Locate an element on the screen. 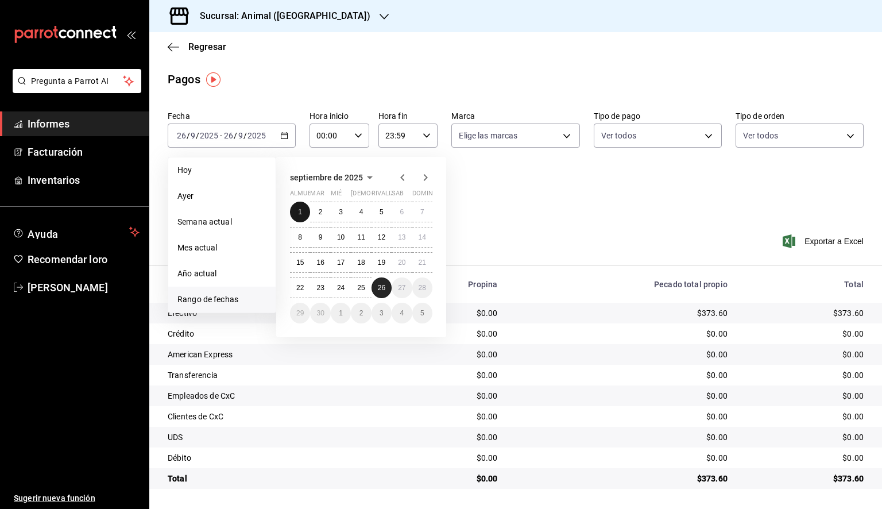 This screenshot has width=882, height=509. button: 29 de septiembre de 2025 is located at coordinates (300, 313).